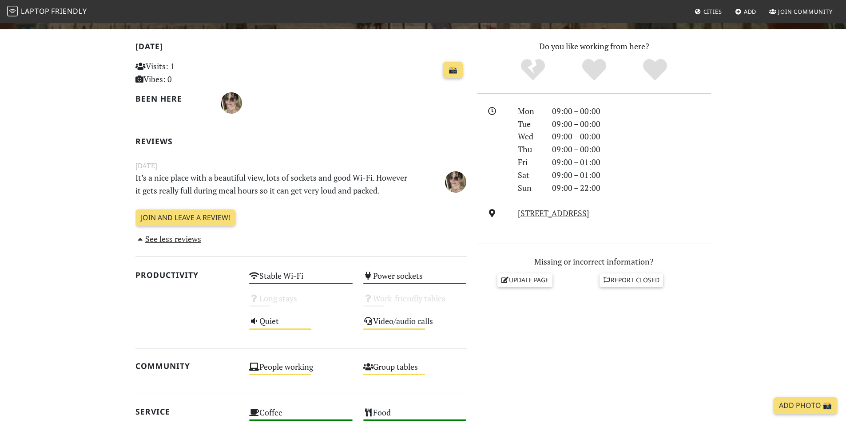 The image size is (846, 423). I want to click on h2: Reviews, so click(301, 141).